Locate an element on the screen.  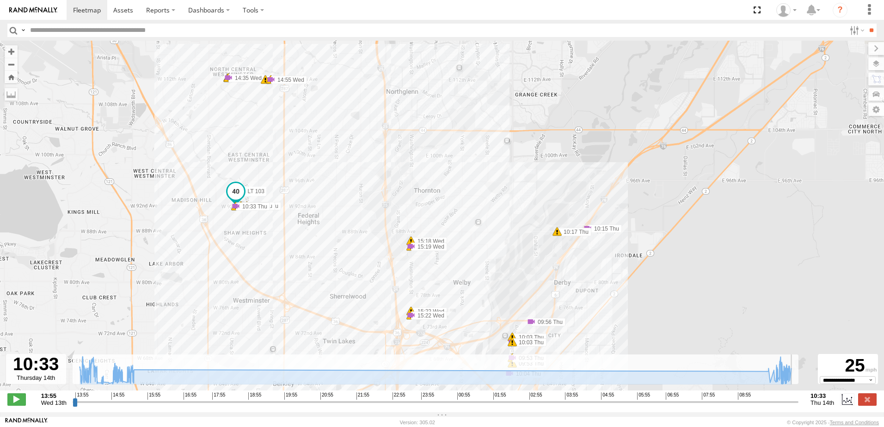
span: 17:55 is located at coordinates (219, 396).